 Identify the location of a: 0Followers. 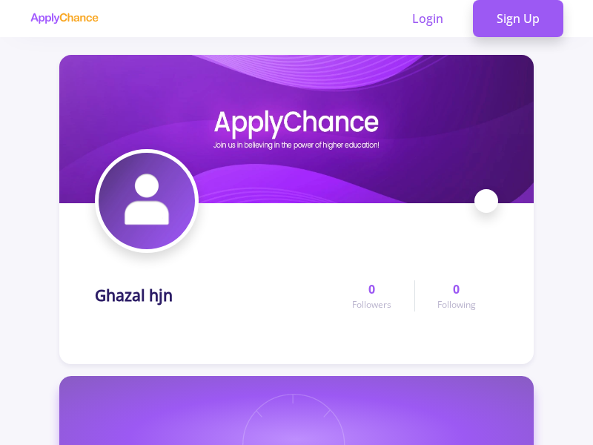
(372, 296).